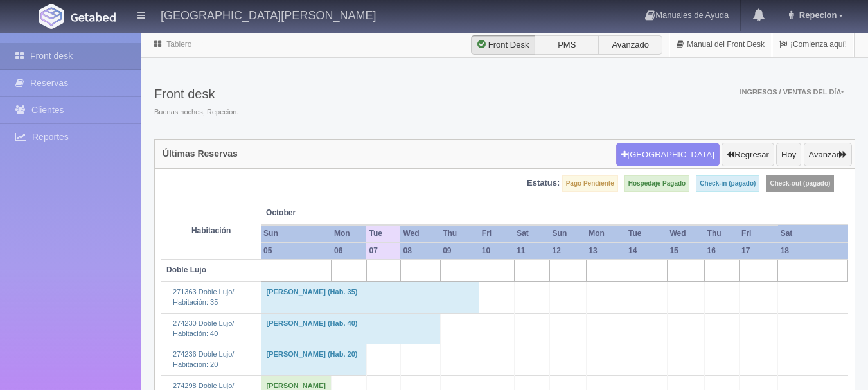  I want to click on a: 274236 Doble Lujo/Habitación: 20, so click(203, 359).